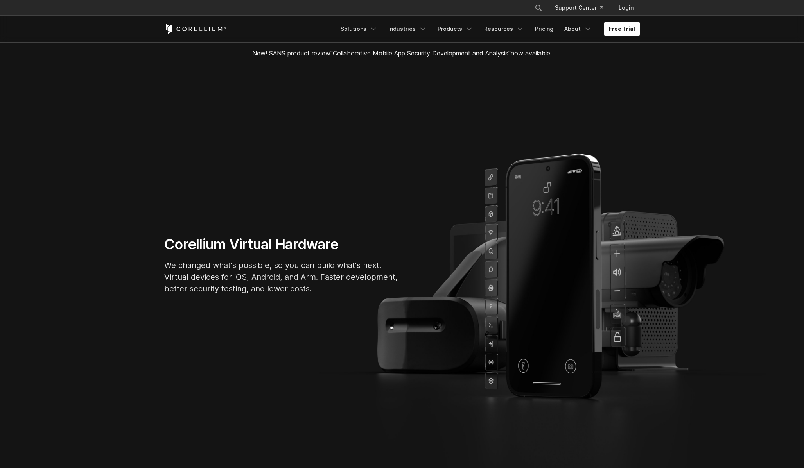 Image resolution: width=804 pixels, height=468 pixels. What do you see at coordinates (626, 8) in the screenshot?
I see `a: Login` at bounding box center [626, 8].